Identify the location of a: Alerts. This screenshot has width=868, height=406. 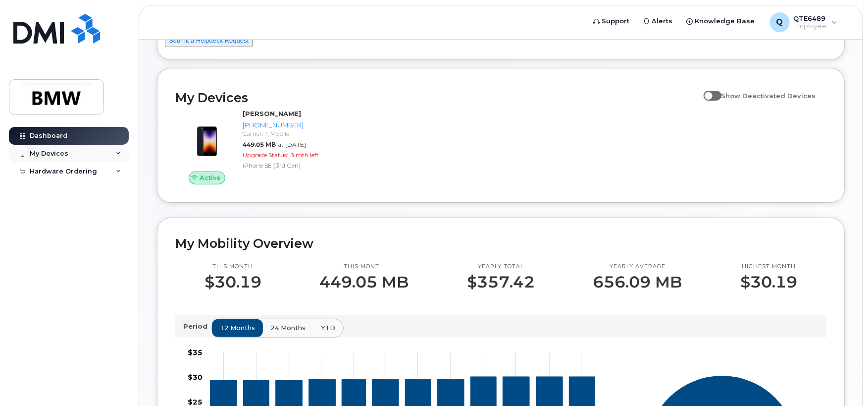
(658, 21).